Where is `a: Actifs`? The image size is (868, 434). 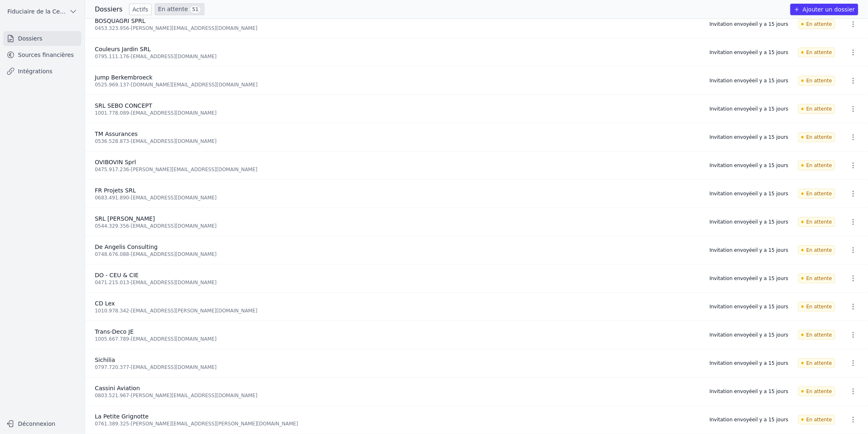
a: Actifs is located at coordinates (140, 10).